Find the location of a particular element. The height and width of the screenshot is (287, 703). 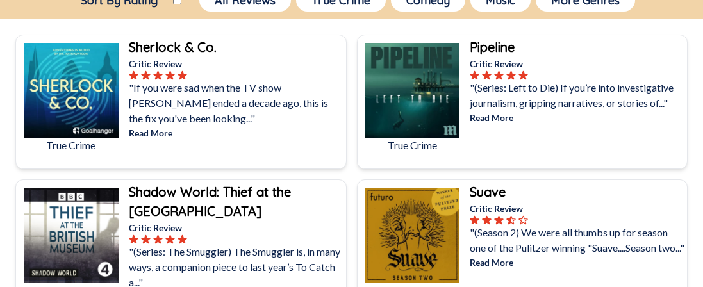

p: "(Series: Left to Die) If you’re into investigative journalism, gripping narratives, or stories o... is located at coordinates (577, 95).